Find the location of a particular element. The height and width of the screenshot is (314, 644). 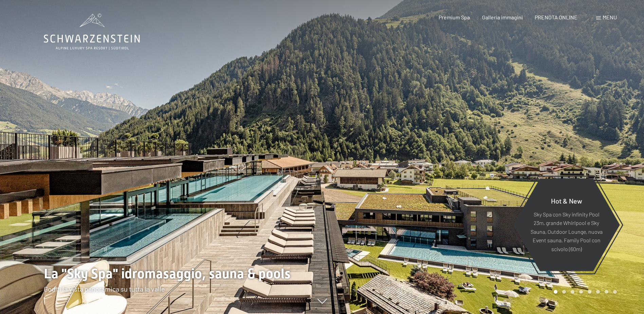

a: Hot & New Sky Spa con Sky infinity Pool 23m, grande Whirlpool e Sky Sauna, Outdoor Lounge, nuova ... is located at coordinates (566, 225).